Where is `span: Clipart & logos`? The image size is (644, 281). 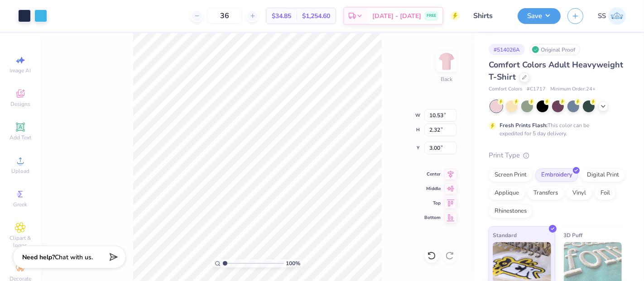
span: Clipart & logos is located at coordinates (20, 242).